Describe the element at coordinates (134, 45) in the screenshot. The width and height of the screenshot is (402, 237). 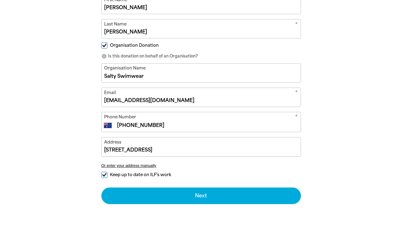
I see `span: Organisation Donation` at that location.